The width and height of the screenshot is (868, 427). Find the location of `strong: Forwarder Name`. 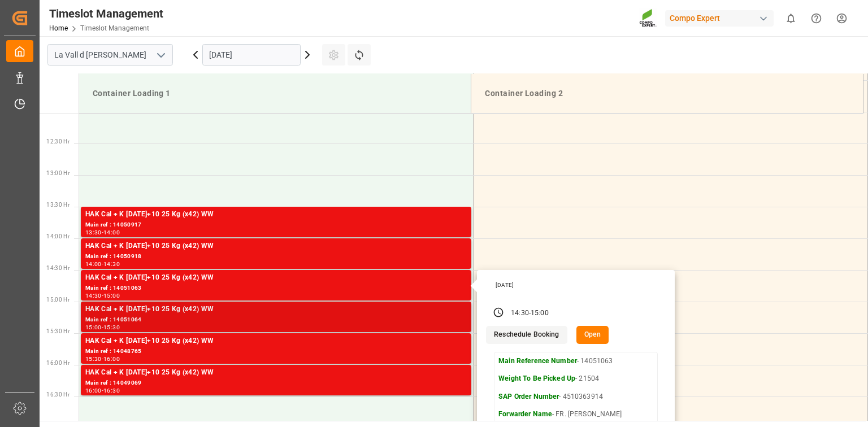

strong: Forwarder Name is located at coordinates (525, 414).